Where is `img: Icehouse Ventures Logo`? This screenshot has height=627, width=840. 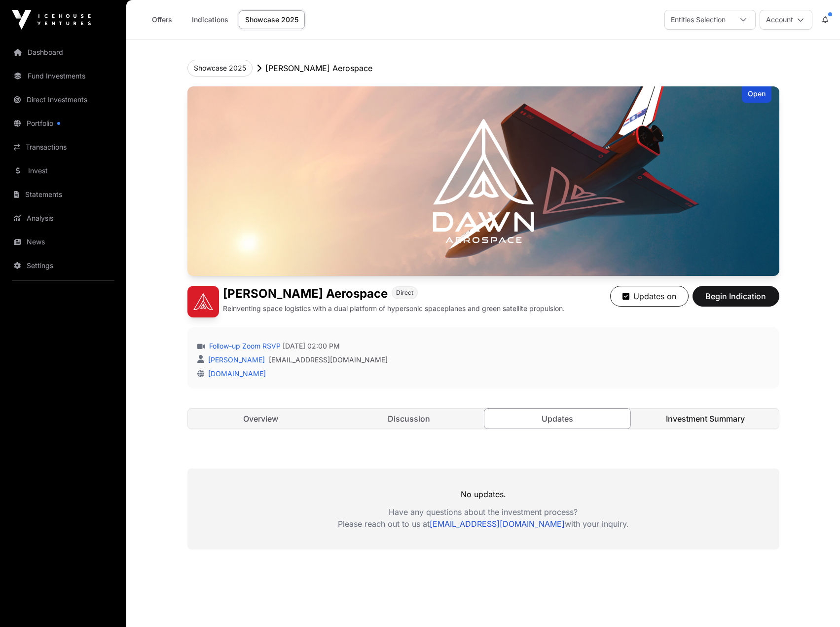
img: Icehouse Ventures Logo is located at coordinates (52, 20).